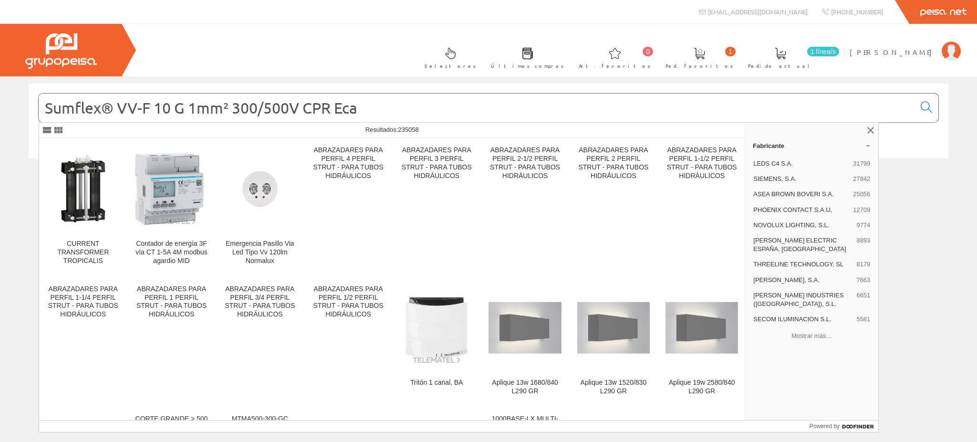 This screenshot has height=442, width=977. Describe the element at coordinates (260, 302) in the screenshot. I see `div: ABRAZADARES PARA PERFIL 3/4 PERFIL STRUT - PARA TUBOS HIDRÁULICOS` at that location.